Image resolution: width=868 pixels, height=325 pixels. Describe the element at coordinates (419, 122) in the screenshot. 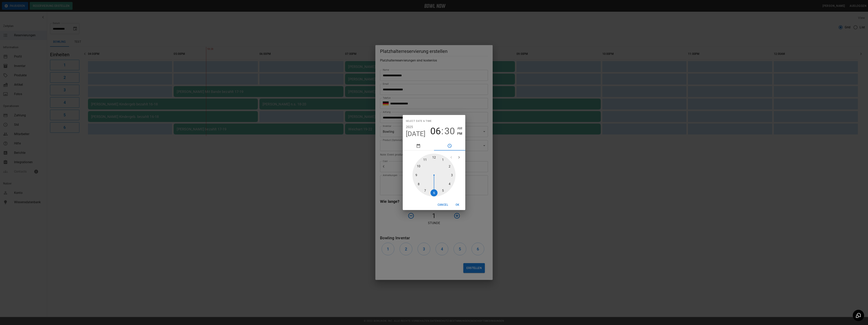

I see `span: Select date & time` at that location.